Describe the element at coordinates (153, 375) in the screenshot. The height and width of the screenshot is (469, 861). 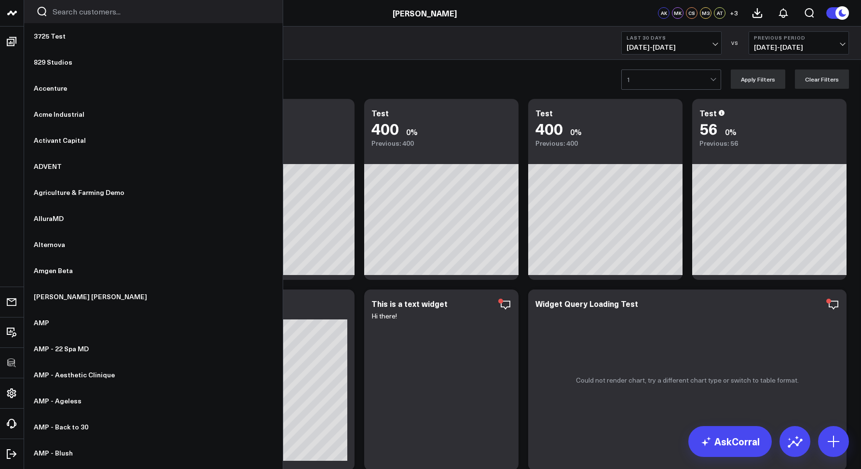
I see `a: AMP - Aesthetic Clinique` at that location.